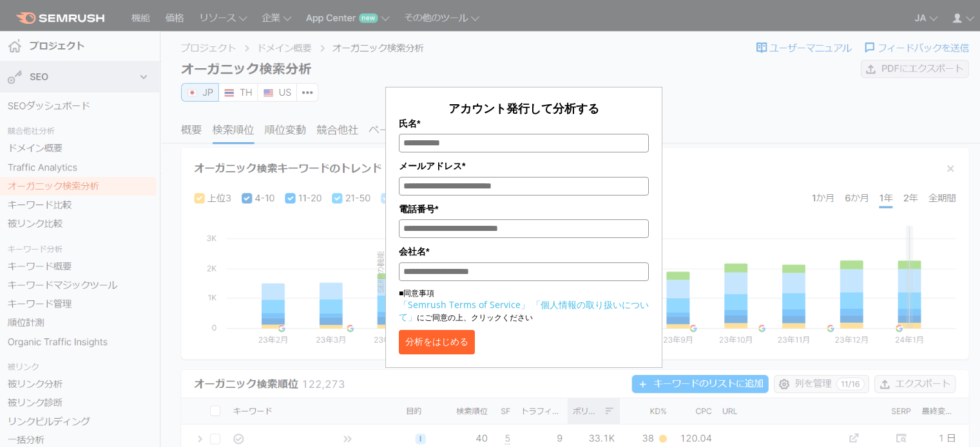  Describe the element at coordinates (524, 166) in the screenshot. I see `label: メールアドレス*` at that location.